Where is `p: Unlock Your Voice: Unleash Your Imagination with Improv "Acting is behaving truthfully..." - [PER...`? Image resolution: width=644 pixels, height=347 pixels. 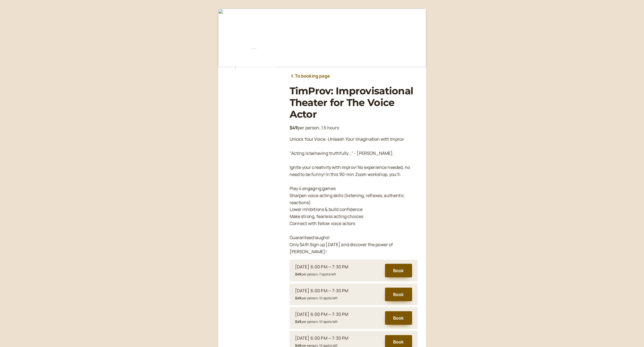 p: Unlock Your Voice: Unleash Your Imagination with Improv "Acting is behaving truthfully..." - [PER... is located at coordinates (354, 196).